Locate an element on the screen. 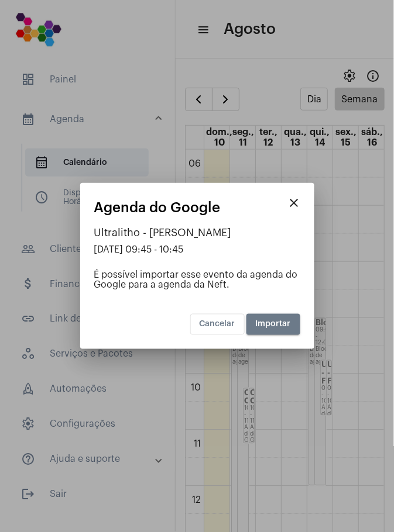 The image size is (394, 532). button: Importar is located at coordinates (273, 325).